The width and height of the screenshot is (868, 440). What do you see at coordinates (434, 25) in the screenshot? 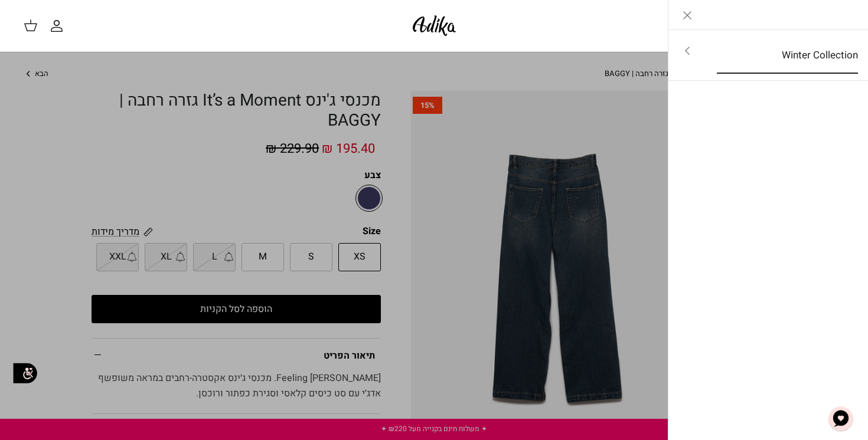
I see `img: Adika IL` at bounding box center [434, 25].